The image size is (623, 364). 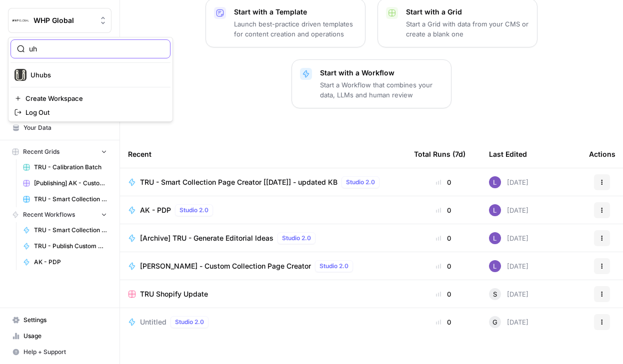 I want to click on a: TRU - Calibration Batch, so click(x=65, y=167).